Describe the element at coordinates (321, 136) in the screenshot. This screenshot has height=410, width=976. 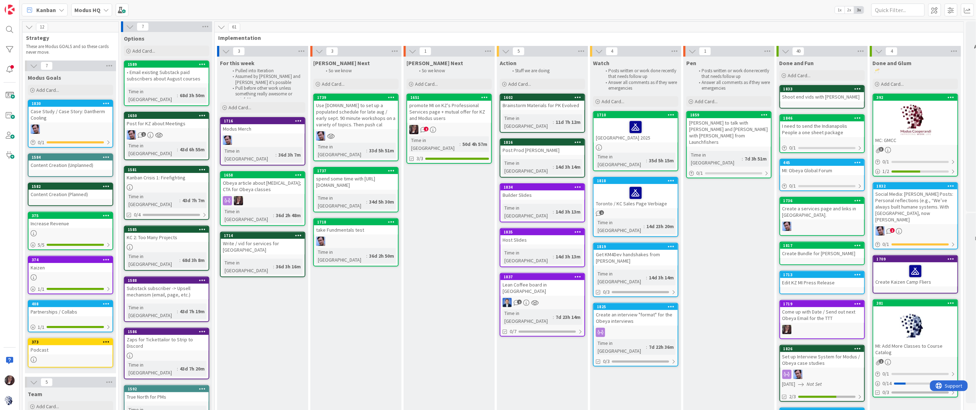
I see `img: JB` at that location.